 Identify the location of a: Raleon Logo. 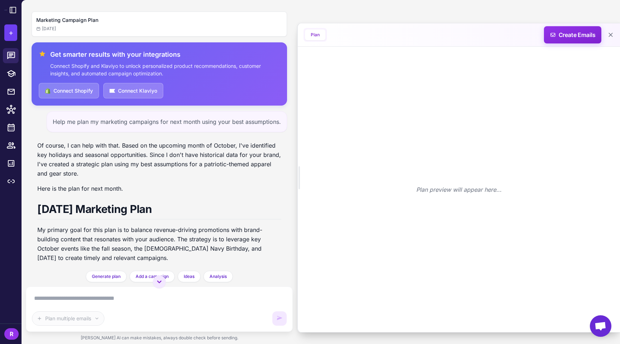
(6, 10).